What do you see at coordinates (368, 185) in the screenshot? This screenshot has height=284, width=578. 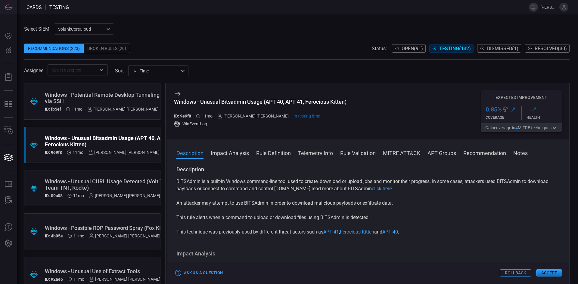 I see `p: BITSAdmin is a built-in Windows command-line tool used to create, download or upload jobs and mon...` at bounding box center [368, 185].